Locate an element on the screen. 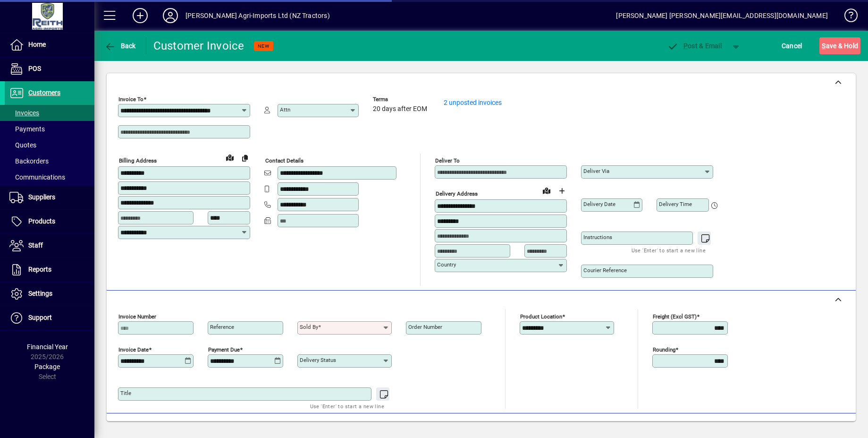  a: Products is located at coordinates (50, 221).